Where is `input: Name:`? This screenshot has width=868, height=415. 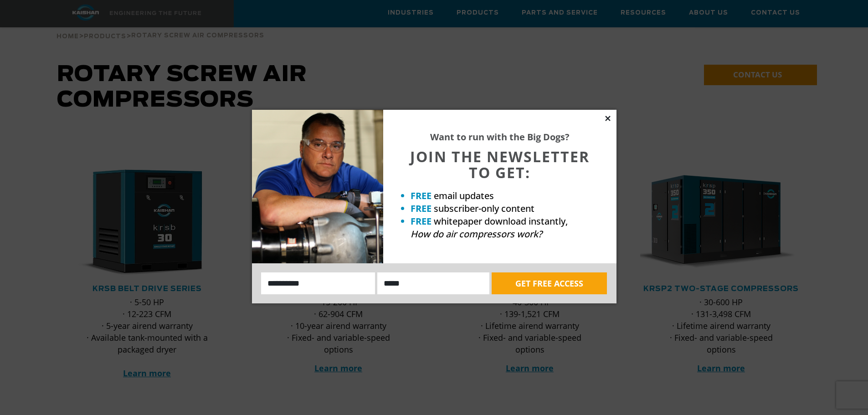 input: Name: is located at coordinates (318, 283).